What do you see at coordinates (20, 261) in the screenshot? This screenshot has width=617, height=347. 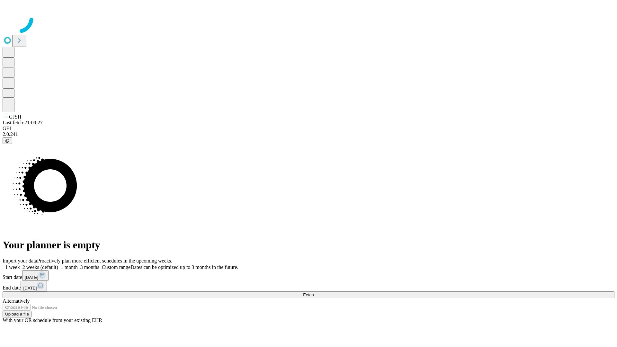 I see `span: Import your data` at bounding box center [20, 261].